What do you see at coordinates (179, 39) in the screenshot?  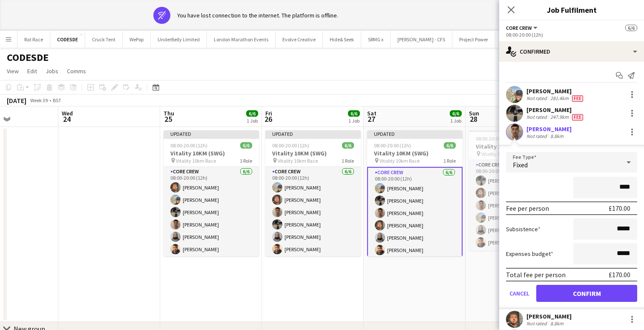 I see `button: UnderBelly Limited` at bounding box center [179, 39].